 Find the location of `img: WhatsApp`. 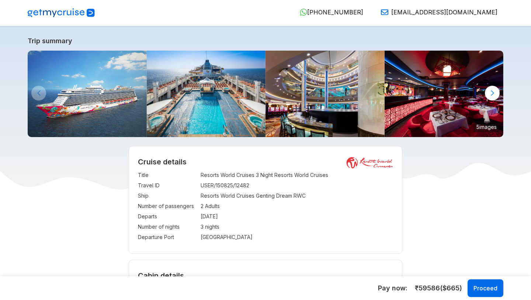

img: WhatsApp is located at coordinates (304, 12).